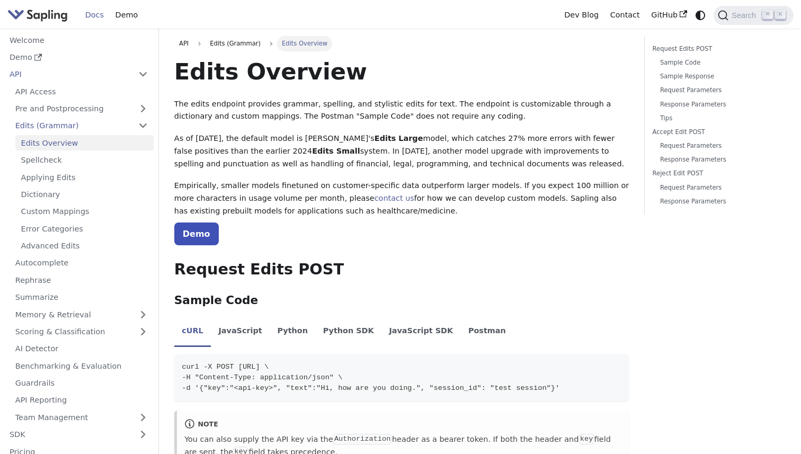 This screenshot has height=454, width=801. Describe the element at coordinates (370, 388) in the screenshot. I see `span: -d '{"key":"<api-key>", "text":"Hi, how are you doing.", "session_id": "test session"}'` at that location.